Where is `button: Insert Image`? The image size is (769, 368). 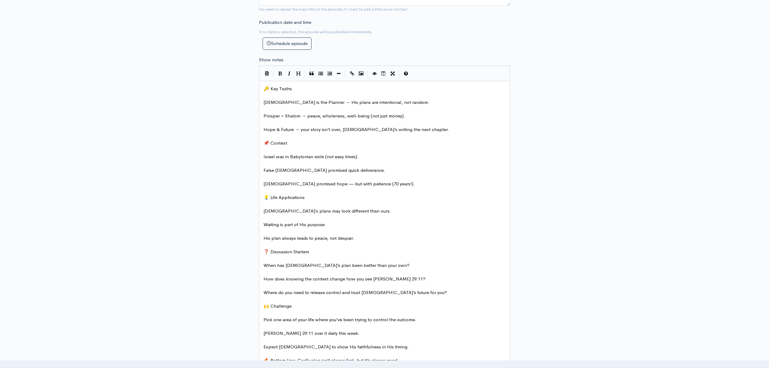 button: Insert Image is located at coordinates (361, 74).